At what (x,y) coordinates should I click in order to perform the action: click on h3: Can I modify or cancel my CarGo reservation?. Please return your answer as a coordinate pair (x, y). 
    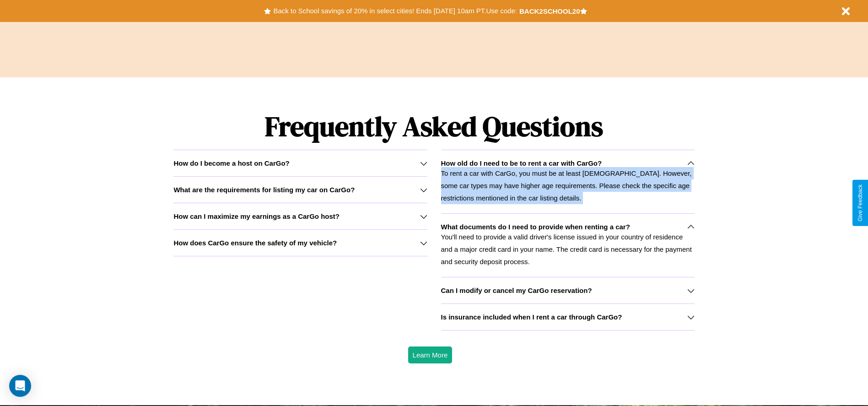
    Looking at the image, I should click on (517, 290).